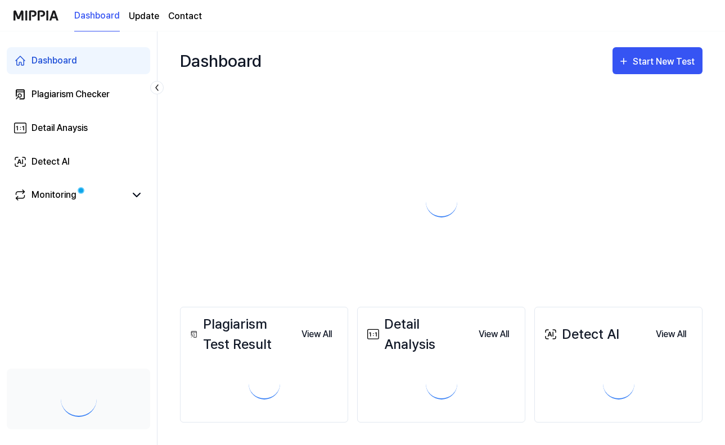  I want to click on div: Start New Test, so click(665, 62).